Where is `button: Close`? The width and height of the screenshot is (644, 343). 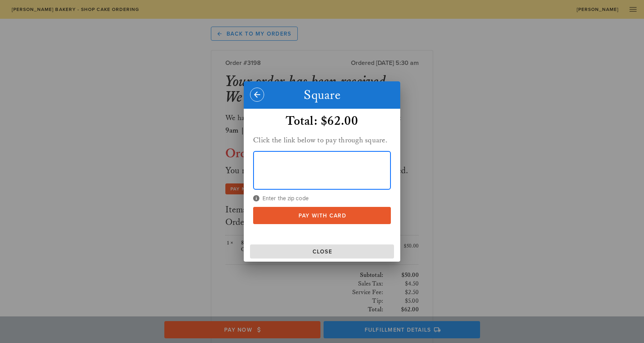
button: Close is located at coordinates (322, 251).